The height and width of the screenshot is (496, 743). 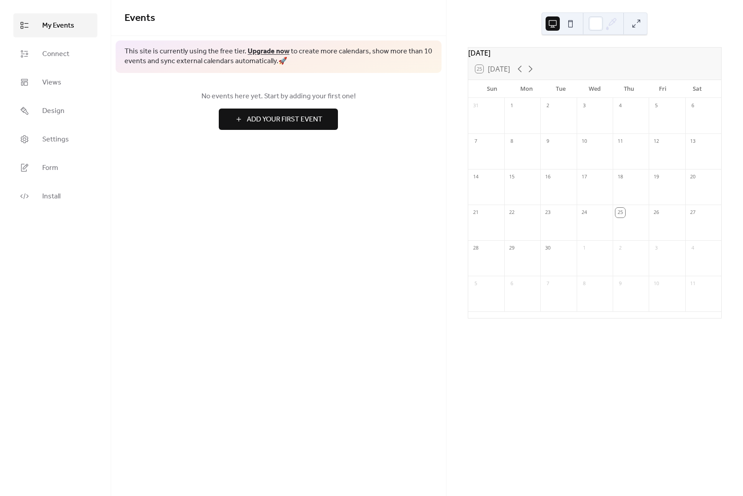 I want to click on div: 14, so click(x=476, y=177).